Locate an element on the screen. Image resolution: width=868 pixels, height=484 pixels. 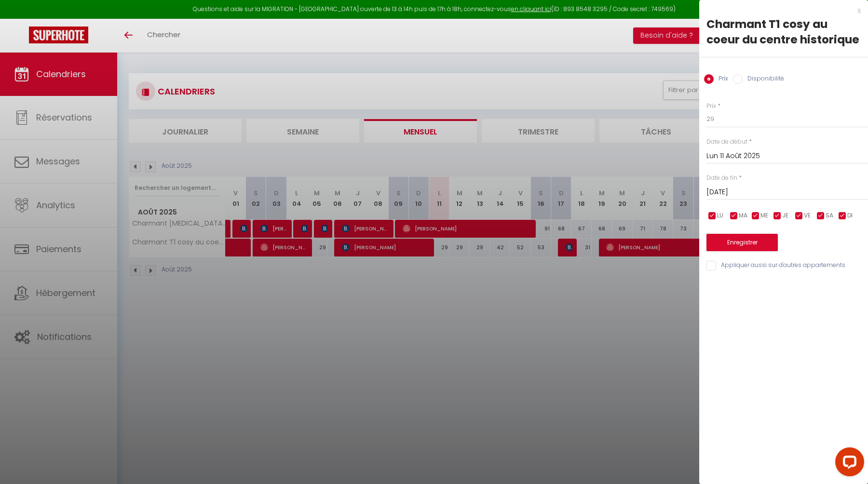
button: Enregistrer is located at coordinates (742, 243).